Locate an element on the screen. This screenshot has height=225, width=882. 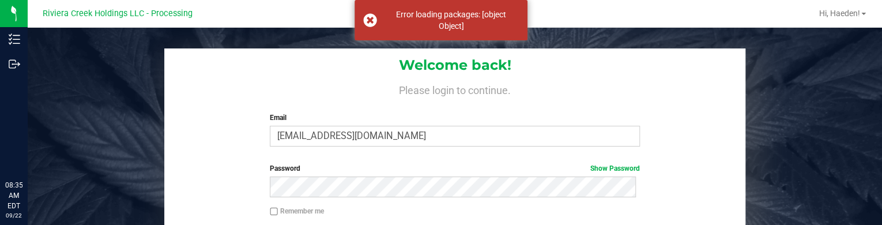
inline-svg: Outbound is located at coordinates (14, 64).